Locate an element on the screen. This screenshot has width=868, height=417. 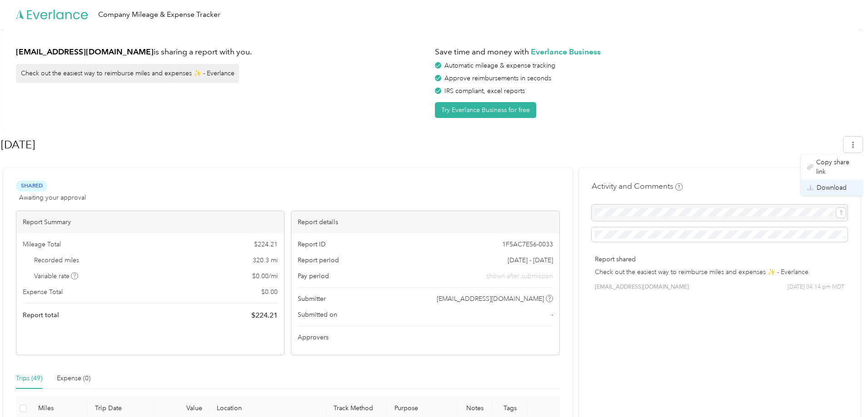
span: shown after submission is located at coordinates (519, 276).